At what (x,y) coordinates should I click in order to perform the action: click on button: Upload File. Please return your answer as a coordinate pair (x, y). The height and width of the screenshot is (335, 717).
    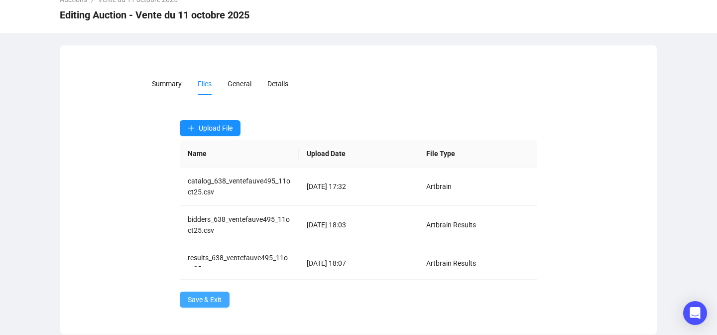
    Looking at the image, I should click on (210, 128).